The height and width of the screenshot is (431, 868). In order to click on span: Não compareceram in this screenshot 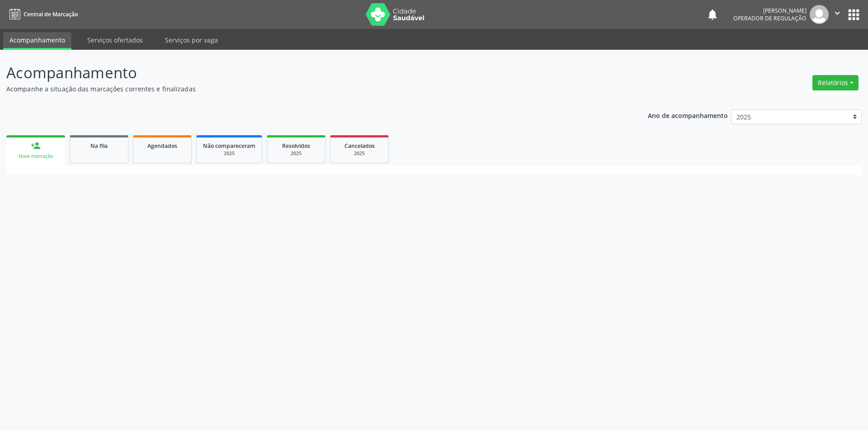, I will do `click(230, 146)`.